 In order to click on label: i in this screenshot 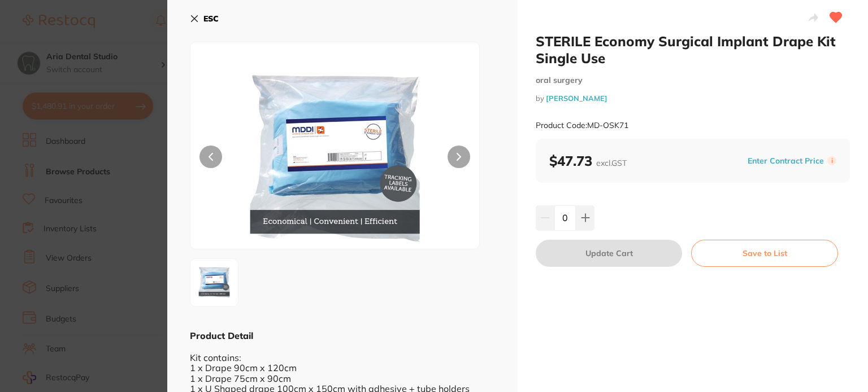, I will do `click(832, 161)`.